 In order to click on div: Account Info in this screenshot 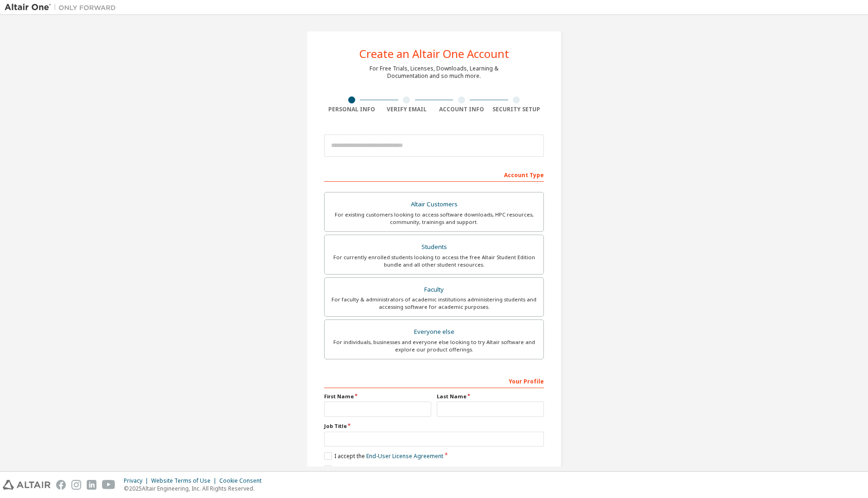, I will do `click(461, 110)`.